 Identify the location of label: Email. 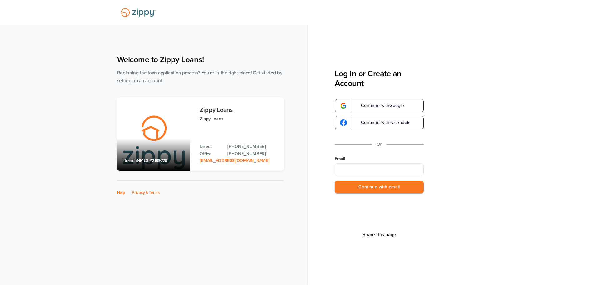
(379, 159).